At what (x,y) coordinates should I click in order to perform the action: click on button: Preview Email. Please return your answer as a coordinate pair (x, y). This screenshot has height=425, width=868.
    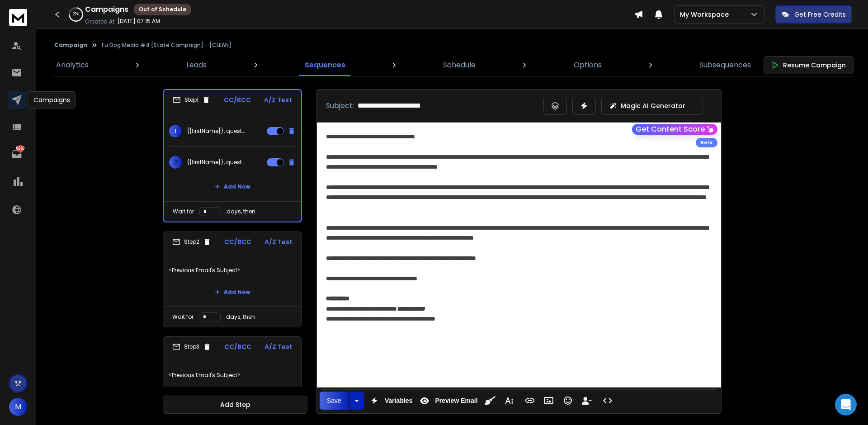
    Looking at the image, I should click on (448, 400).